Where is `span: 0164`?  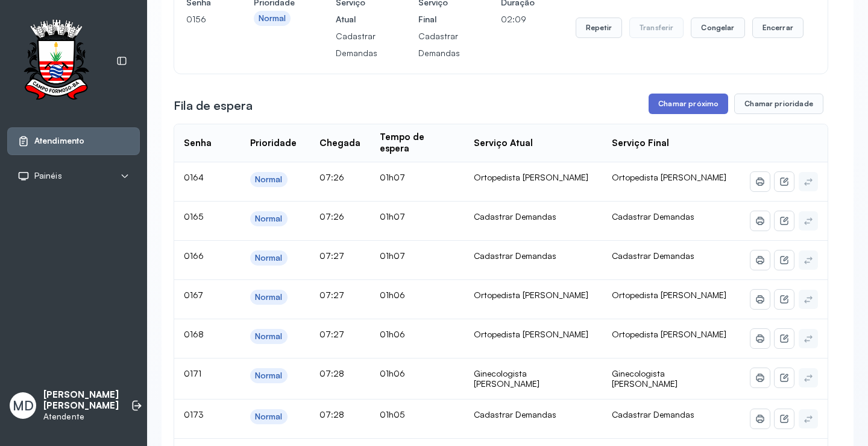
span: 0164 is located at coordinates (194, 177).